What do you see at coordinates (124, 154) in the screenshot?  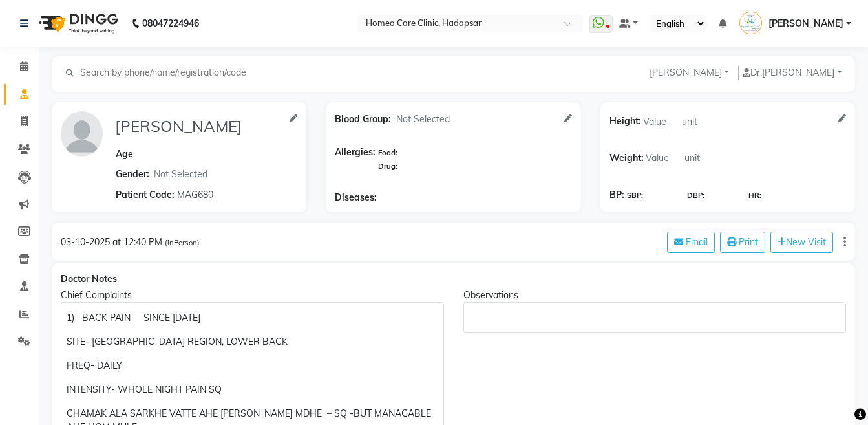 I see `span: Age` at bounding box center [124, 154].